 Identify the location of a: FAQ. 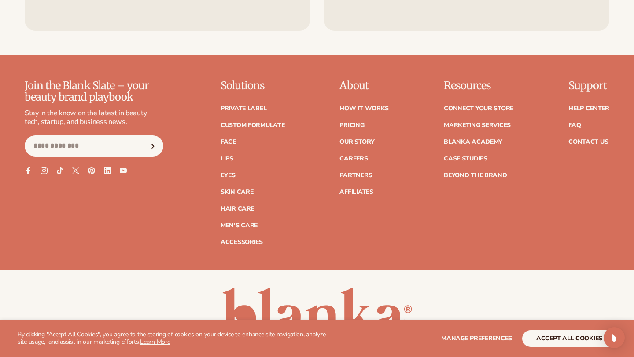
(574, 125).